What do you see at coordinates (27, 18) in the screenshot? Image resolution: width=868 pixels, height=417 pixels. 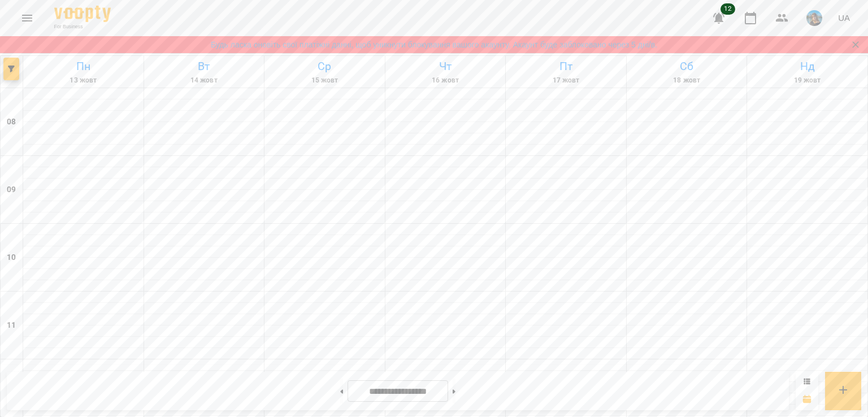 I see `button: Menu` at bounding box center [27, 18].